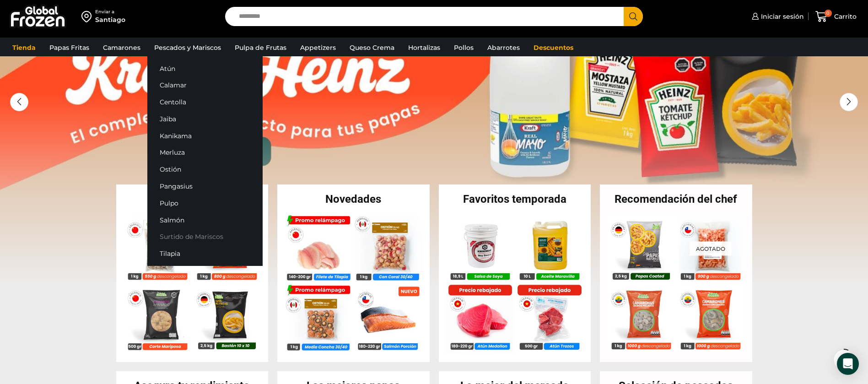  I want to click on a: Pescados y Mariscos, so click(187, 48).